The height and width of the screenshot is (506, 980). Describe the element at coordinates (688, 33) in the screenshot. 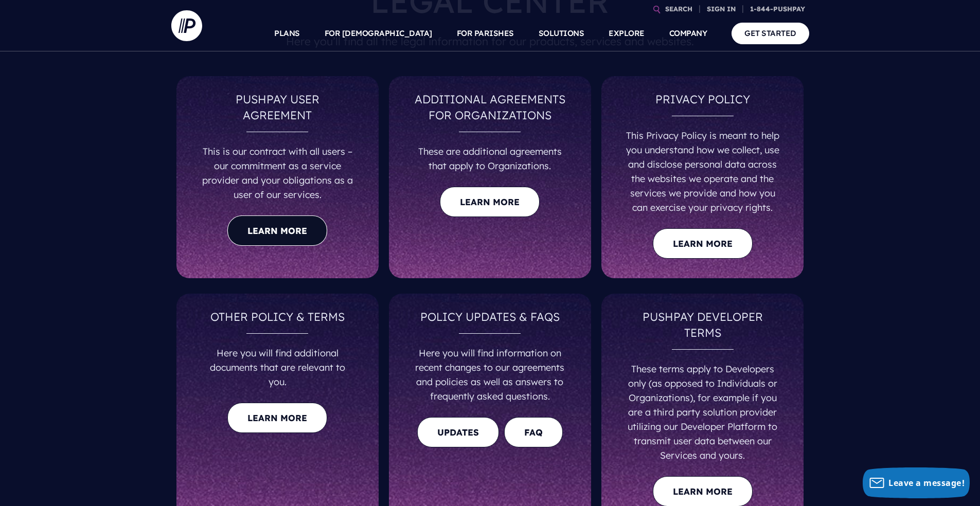

I see `a: COMPANY` at that location.